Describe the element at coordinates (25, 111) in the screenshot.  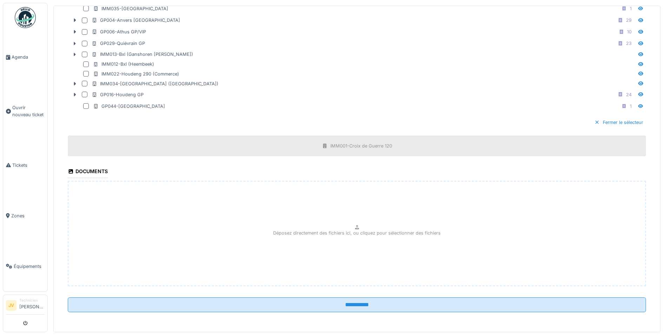
I see `a: Ouvrir nouveau ticket` at that location.